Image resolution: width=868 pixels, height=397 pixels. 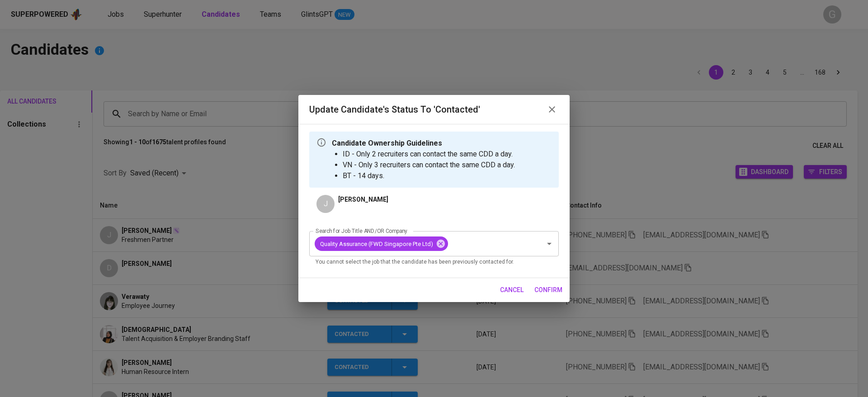 What do you see at coordinates (549, 290) in the screenshot?
I see `button: confirm` at bounding box center [549, 290].